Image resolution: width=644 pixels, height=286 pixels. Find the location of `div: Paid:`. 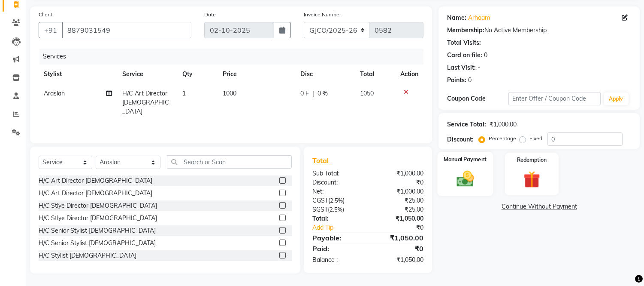

div: Paid: is located at coordinates (336, 249).